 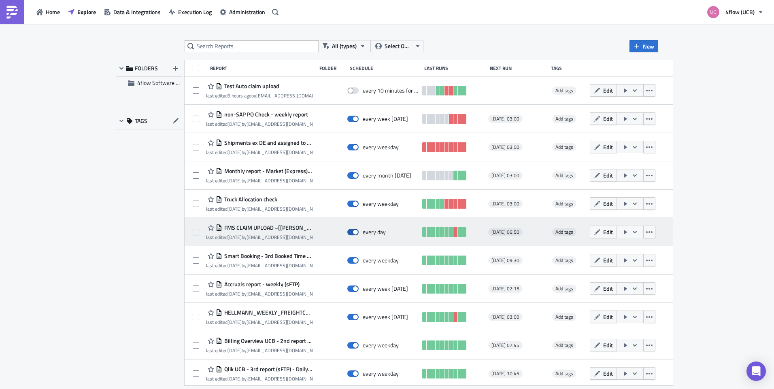 What do you see at coordinates (12, 12) in the screenshot?
I see `img: PushMetrics` at bounding box center [12, 12].